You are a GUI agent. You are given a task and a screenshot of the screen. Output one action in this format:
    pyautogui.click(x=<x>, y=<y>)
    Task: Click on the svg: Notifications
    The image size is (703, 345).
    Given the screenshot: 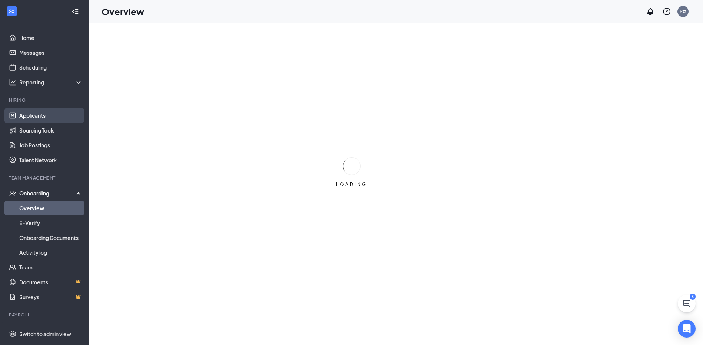 What is the action you would take?
    pyautogui.click(x=650, y=11)
    